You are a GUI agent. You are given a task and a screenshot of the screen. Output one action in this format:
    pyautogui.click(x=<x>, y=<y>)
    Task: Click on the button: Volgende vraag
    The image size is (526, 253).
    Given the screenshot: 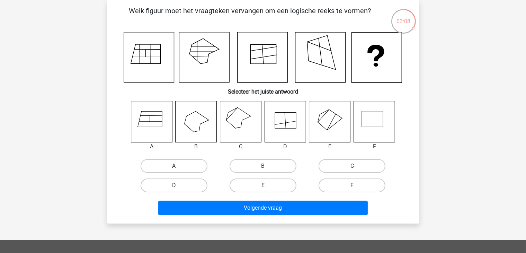 What is the action you would take?
    pyautogui.click(x=263, y=208)
    